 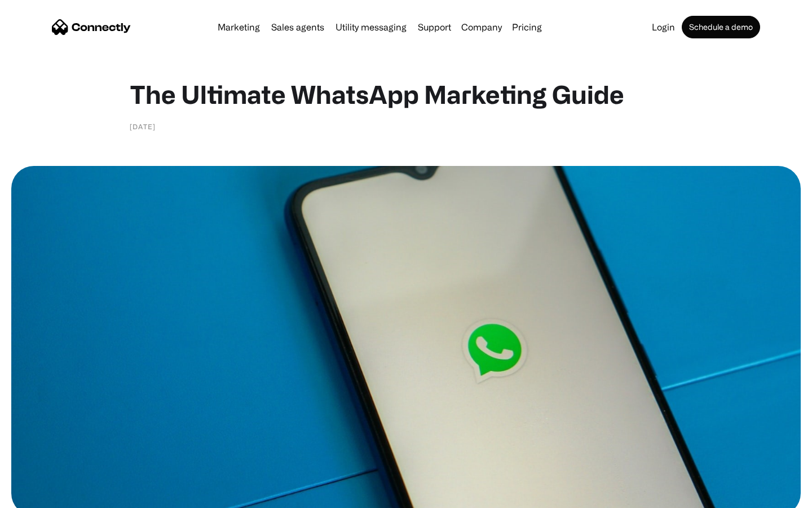 I want to click on a: Support, so click(x=435, y=27).